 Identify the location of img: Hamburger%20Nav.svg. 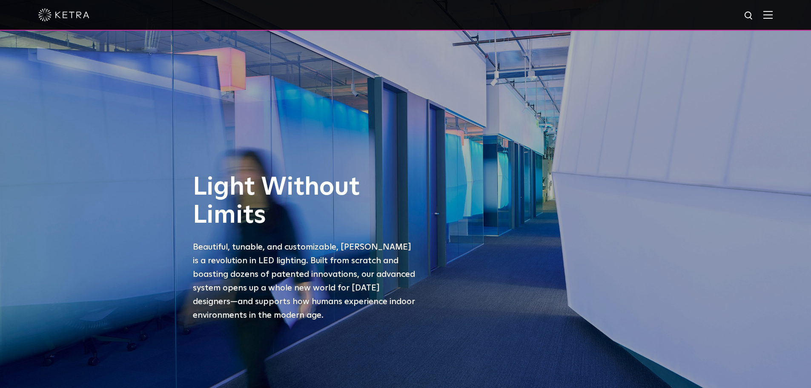
(768, 14).